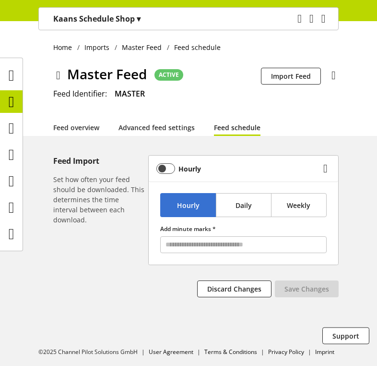 The width and height of the screenshot is (377, 366). Describe the element at coordinates (130, 94) in the screenshot. I see `span: MASTER` at that location.